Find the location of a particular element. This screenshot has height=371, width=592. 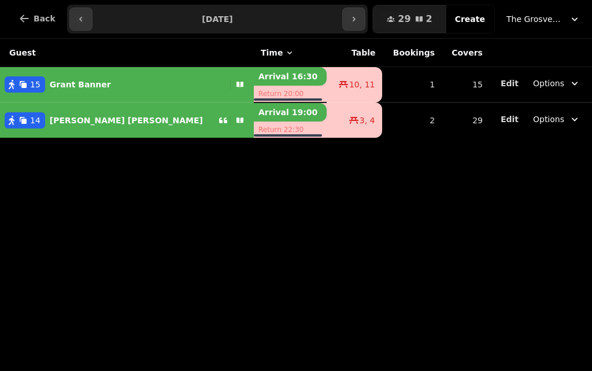

p: Arrival 19:00 is located at coordinates (290, 112).